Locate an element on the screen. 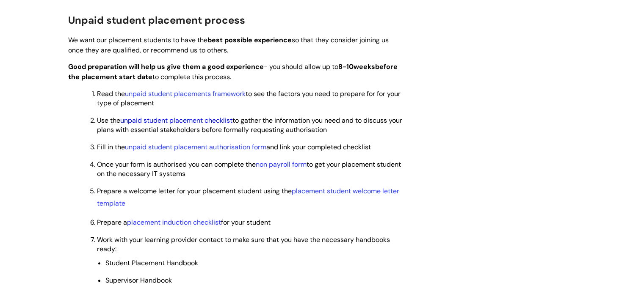  span: Once your form is authorised you can complete the to get your placement student on the necessary ... is located at coordinates (249, 169).